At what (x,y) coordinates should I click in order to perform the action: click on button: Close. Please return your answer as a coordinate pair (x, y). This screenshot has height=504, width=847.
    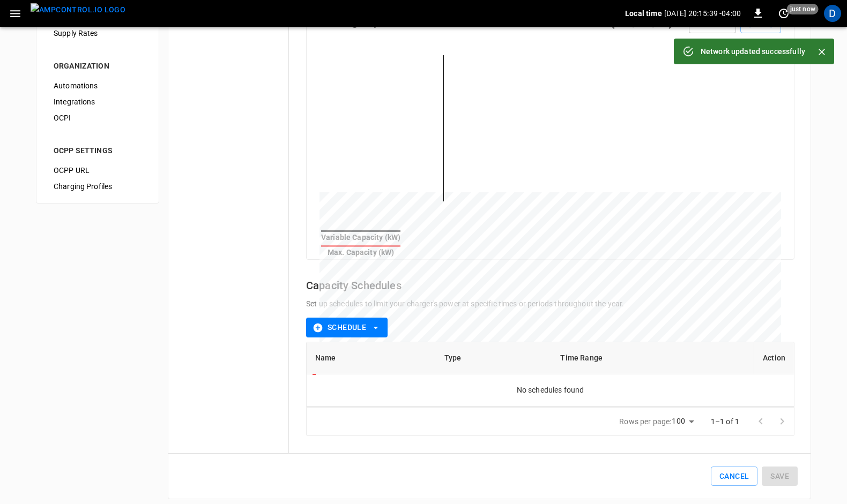
    Looking at the image, I should click on (821, 52).